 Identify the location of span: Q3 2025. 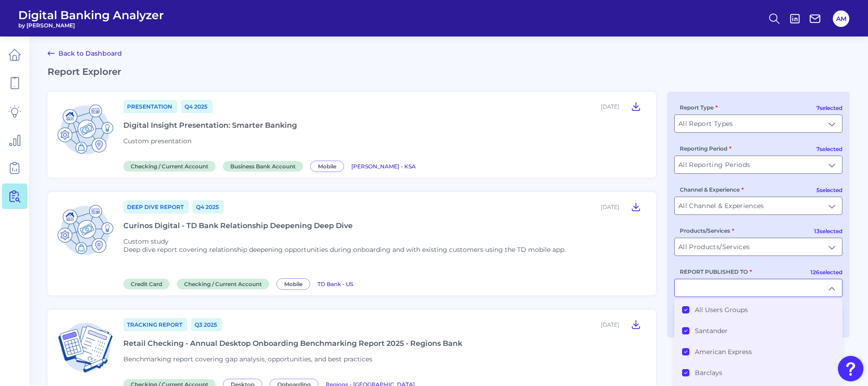
(206, 324).